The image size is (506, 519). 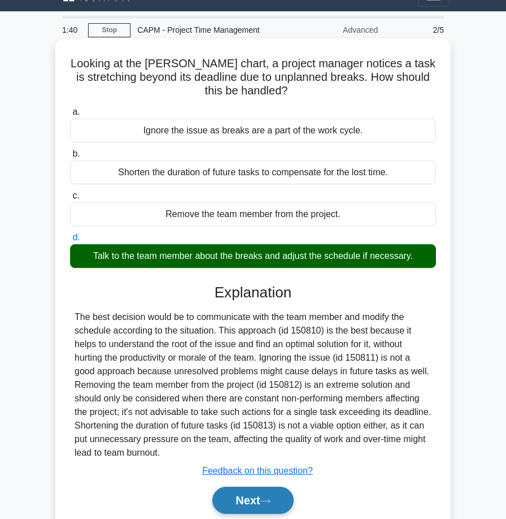 I want to click on div: The best decision would be to communicate with the team member and modify the schedule according ..., so click(x=253, y=385).